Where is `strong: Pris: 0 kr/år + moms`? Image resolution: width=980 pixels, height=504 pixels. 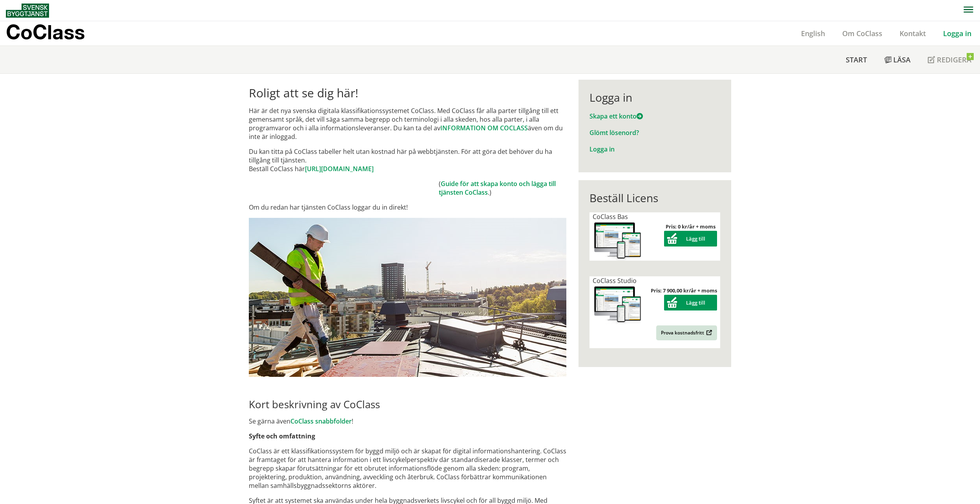
strong: Pris: 0 kr/år + moms is located at coordinates (691, 227).